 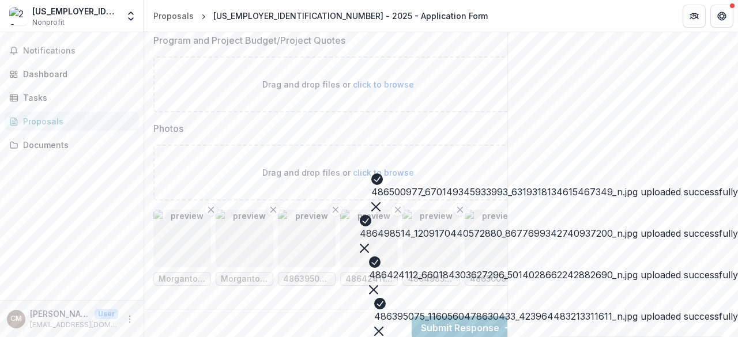 What do you see at coordinates (48, 22) in the screenshot?
I see `span: Nonprofit` at bounding box center [48, 22].